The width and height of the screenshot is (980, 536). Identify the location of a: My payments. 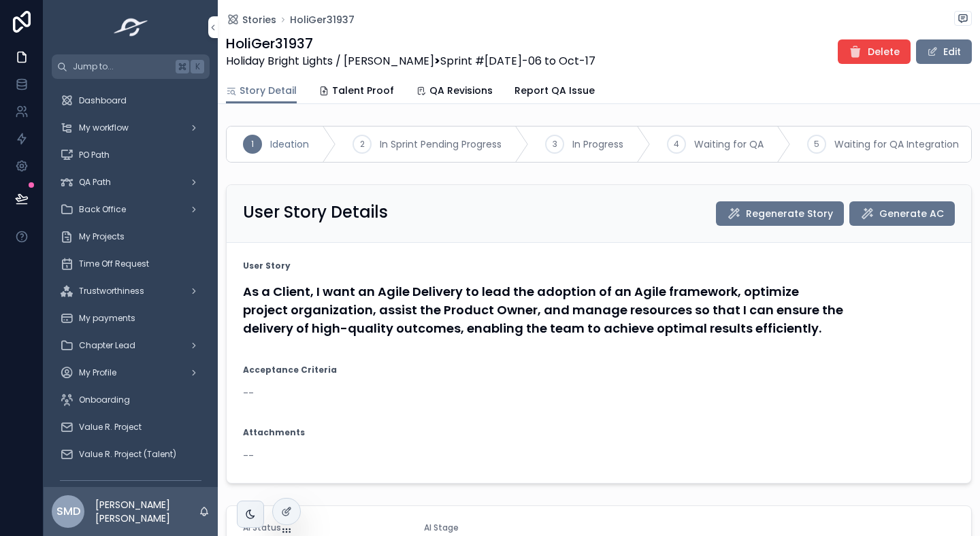
(131, 318).